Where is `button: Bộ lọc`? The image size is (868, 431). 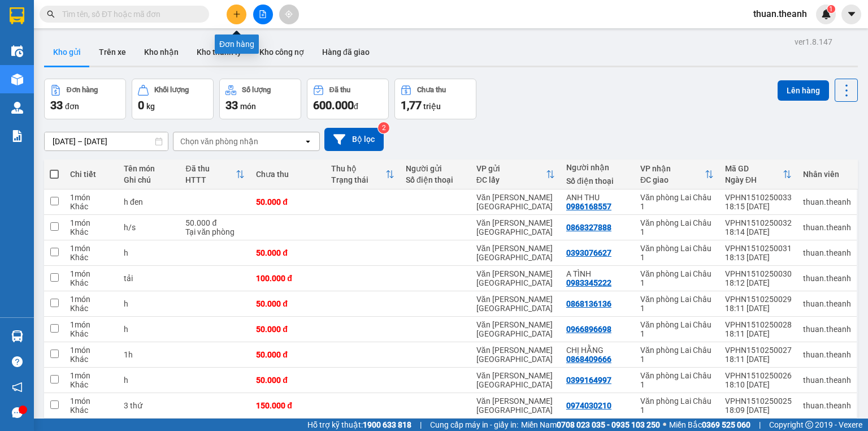
button: Bộ lọc is located at coordinates (354, 140).